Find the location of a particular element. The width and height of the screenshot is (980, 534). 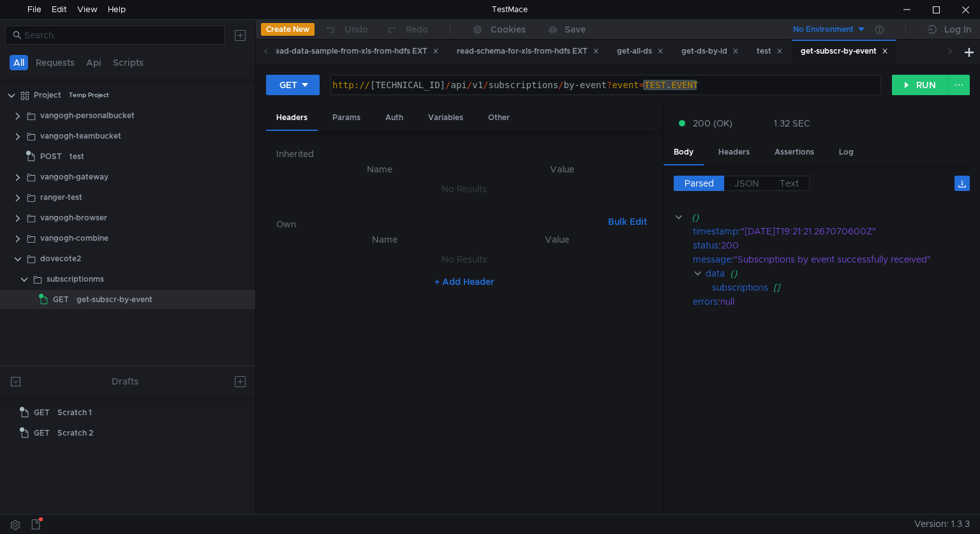

div: Undo is located at coordinates (356, 30).